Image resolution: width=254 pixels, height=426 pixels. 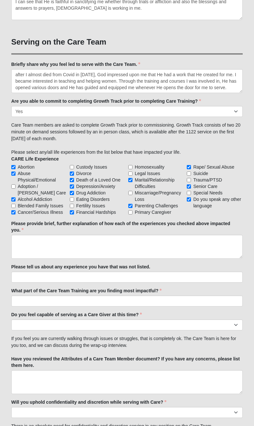 I want to click on span: Parenting Challenges, so click(x=156, y=206).